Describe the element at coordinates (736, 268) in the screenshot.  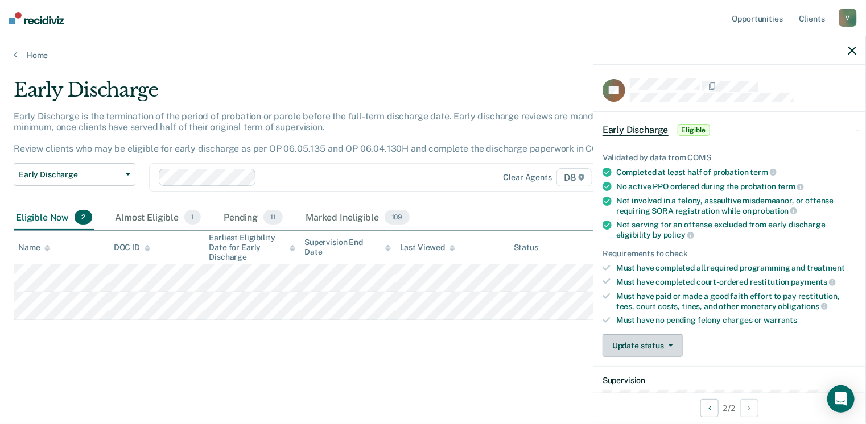
I see `div: Must have completed all required programming and` at that location.